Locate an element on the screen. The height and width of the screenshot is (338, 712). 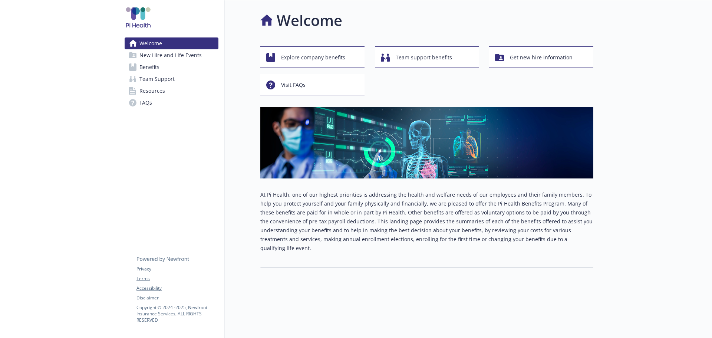
button: Visit FAQs is located at coordinates (312, 85).